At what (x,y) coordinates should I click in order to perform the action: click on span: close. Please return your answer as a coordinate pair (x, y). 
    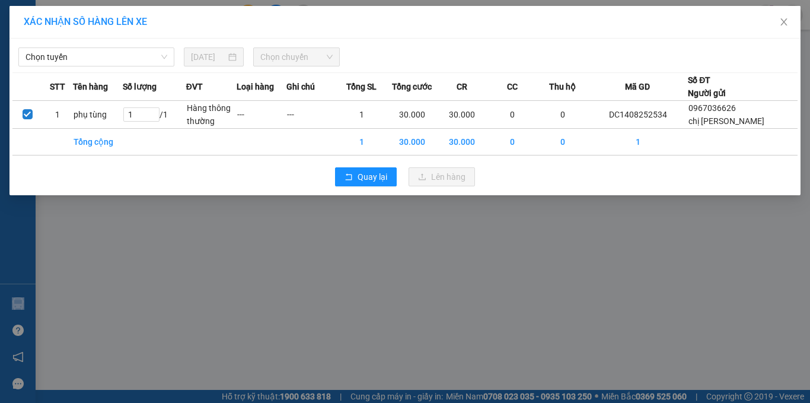
    Looking at the image, I should click on (784, 22).